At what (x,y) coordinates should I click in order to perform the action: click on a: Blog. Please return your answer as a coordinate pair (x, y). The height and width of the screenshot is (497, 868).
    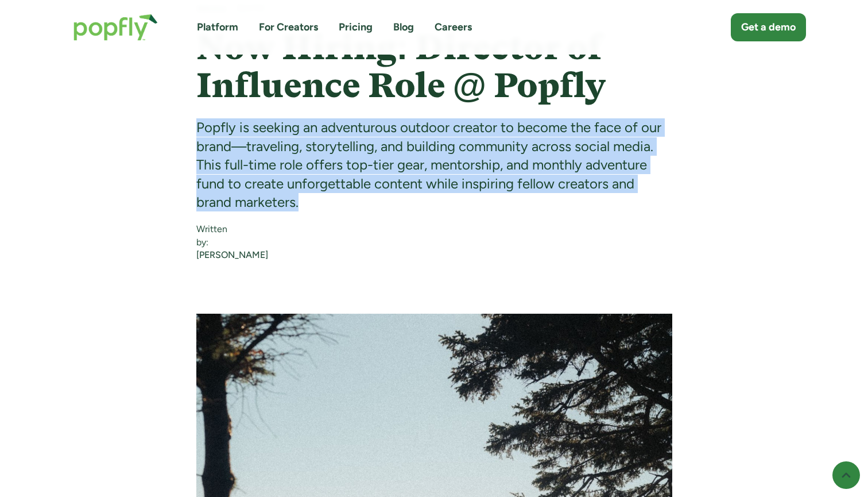
    Looking at the image, I should click on (404, 27).